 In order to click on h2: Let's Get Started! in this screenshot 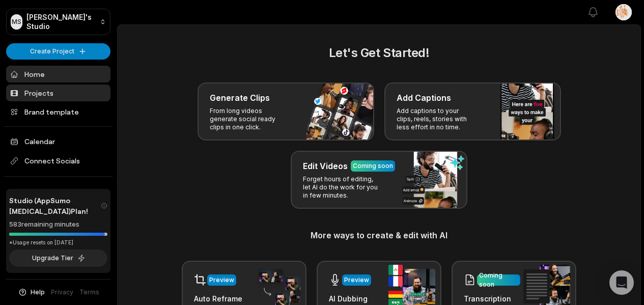, I will do `click(379, 53)`.